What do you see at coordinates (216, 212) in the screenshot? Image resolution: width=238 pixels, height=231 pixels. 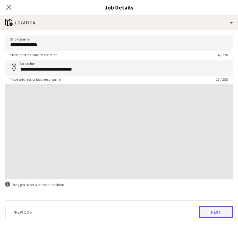 I see `button: Next` at bounding box center [216, 212].